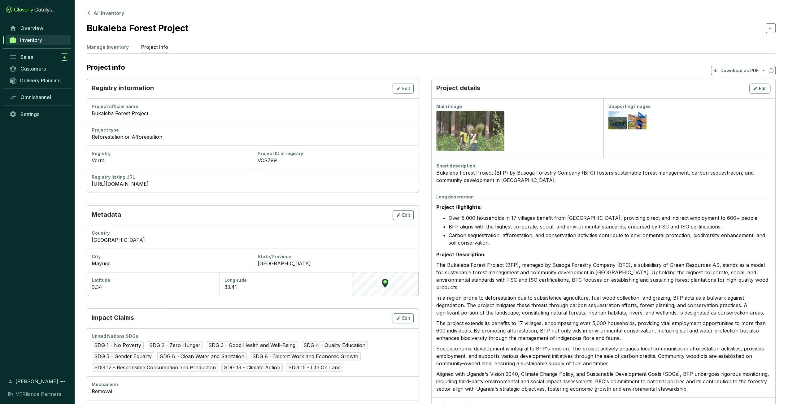 The height and width of the screenshot is (404, 788). Describe the element at coordinates (39, 28) in the screenshot. I see `a: Overview` at that location.